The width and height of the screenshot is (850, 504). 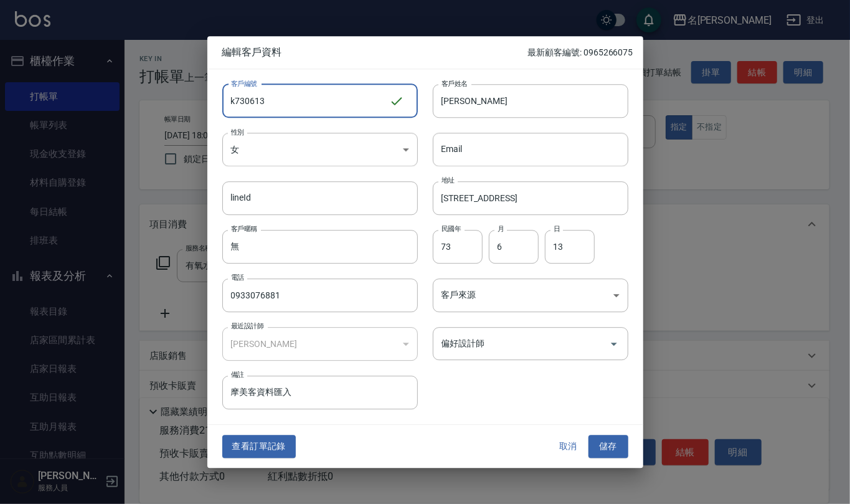 I want to click on button: 儲存, so click(x=609, y=446).